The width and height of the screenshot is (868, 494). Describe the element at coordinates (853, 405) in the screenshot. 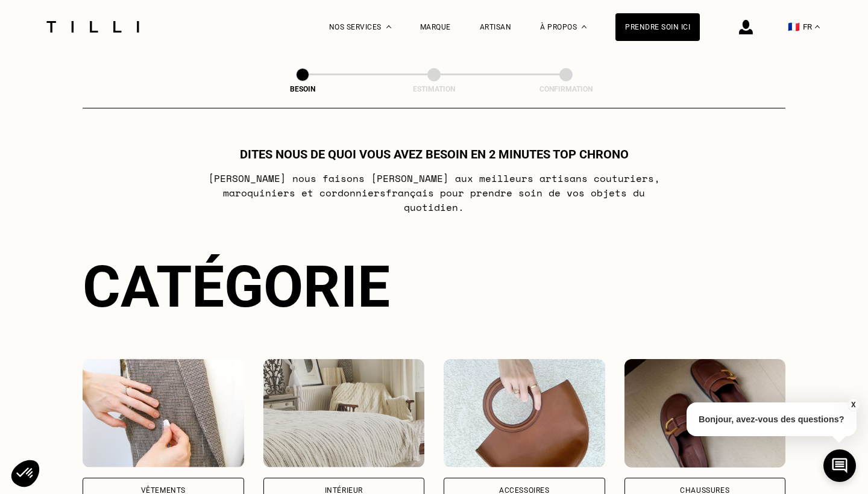

I see `button: X` at that location.